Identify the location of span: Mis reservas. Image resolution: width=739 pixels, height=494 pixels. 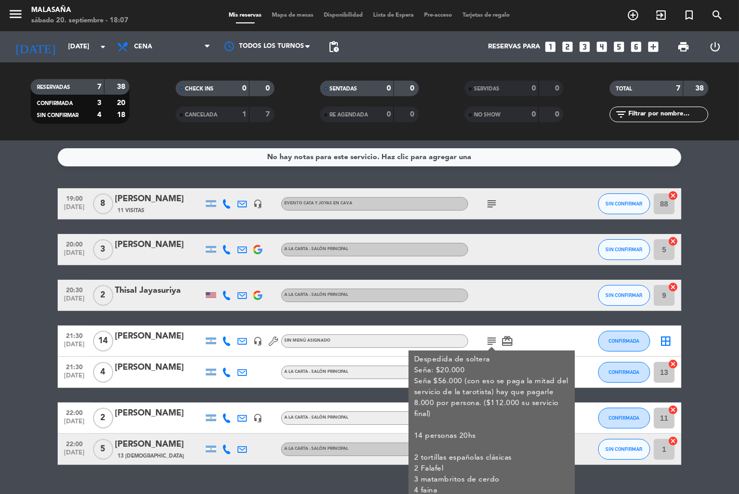
(245, 15).